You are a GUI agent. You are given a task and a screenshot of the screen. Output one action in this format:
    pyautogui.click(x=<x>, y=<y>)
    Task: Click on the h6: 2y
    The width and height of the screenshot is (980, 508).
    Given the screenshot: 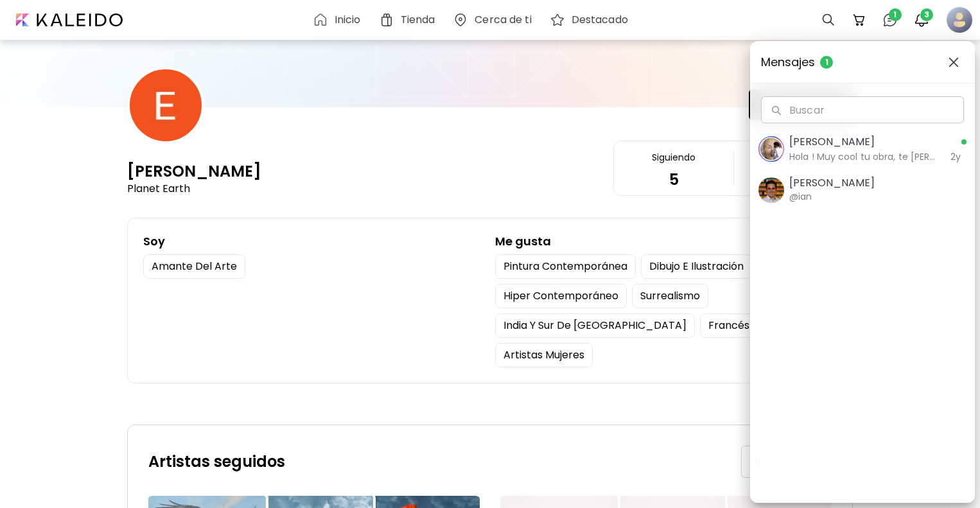 What is the action you would take?
    pyautogui.click(x=956, y=157)
    